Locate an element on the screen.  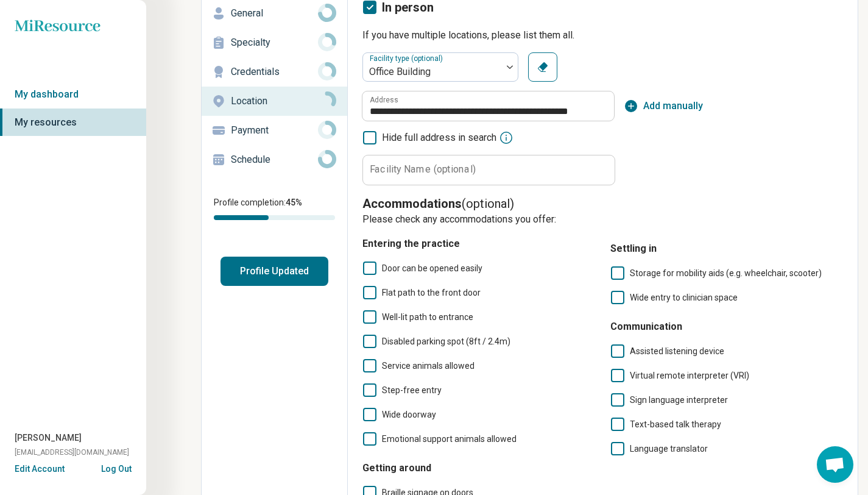
label: Facility Name (optional) is located at coordinates (423, 169).